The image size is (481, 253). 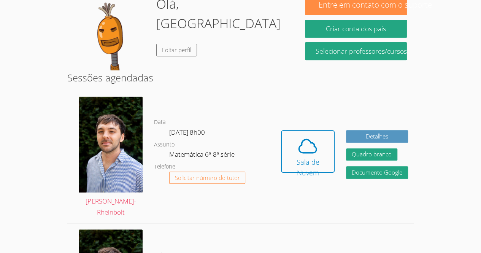 I want to click on button: Quadro branco, so click(x=372, y=155).